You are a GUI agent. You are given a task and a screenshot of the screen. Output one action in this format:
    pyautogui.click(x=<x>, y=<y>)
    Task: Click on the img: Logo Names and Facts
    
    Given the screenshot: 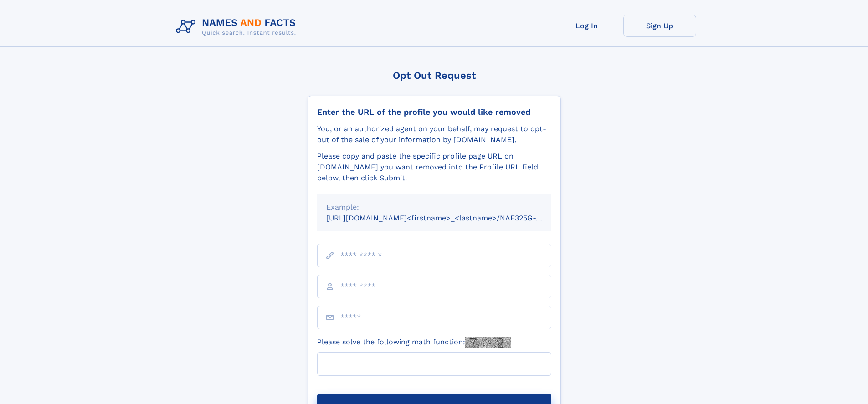 What is the action you would take?
    pyautogui.click(x=238, y=27)
    